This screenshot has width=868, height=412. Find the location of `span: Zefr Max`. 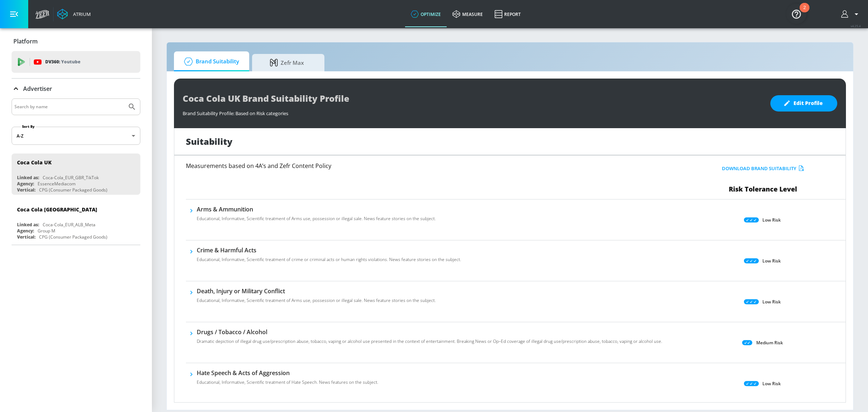

span: Zefr Max is located at coordinates (287, 62).